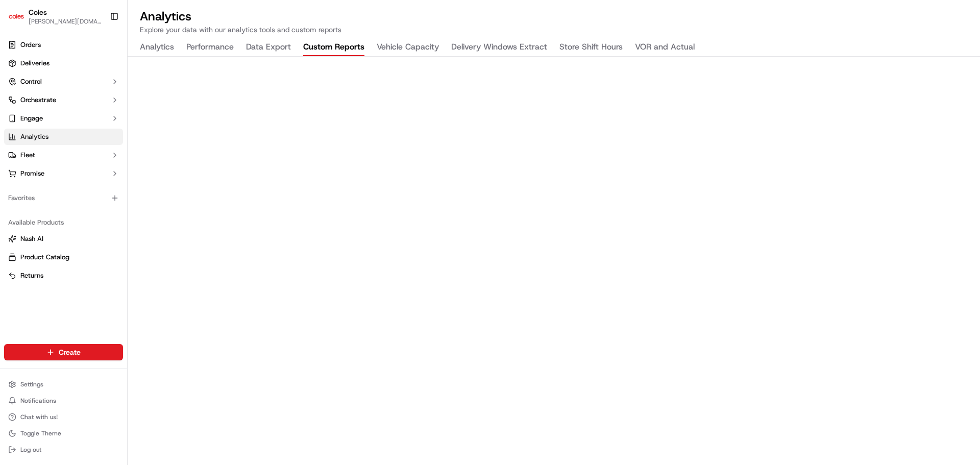 This screenshot has height=465, width=980. What do you see at coordinates (38, 12) in the screenshot?
I see `button: Coles` at bounding box center [38, 12].